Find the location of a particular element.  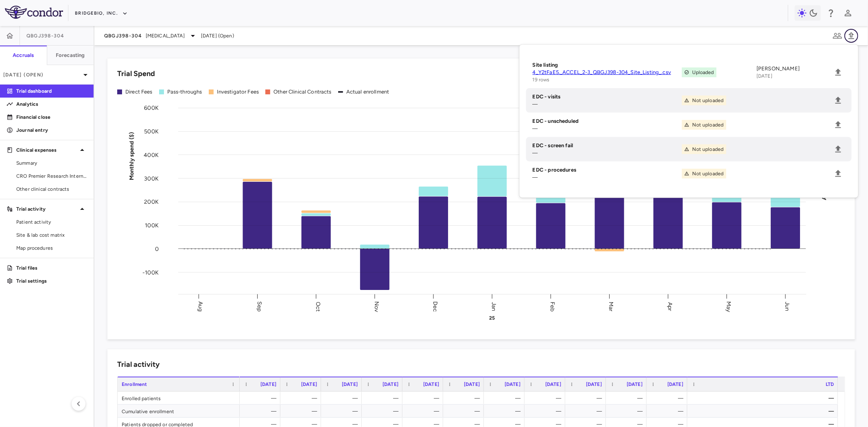

span: CRO Premier Research International LLC is located at coordinates (51, 177).